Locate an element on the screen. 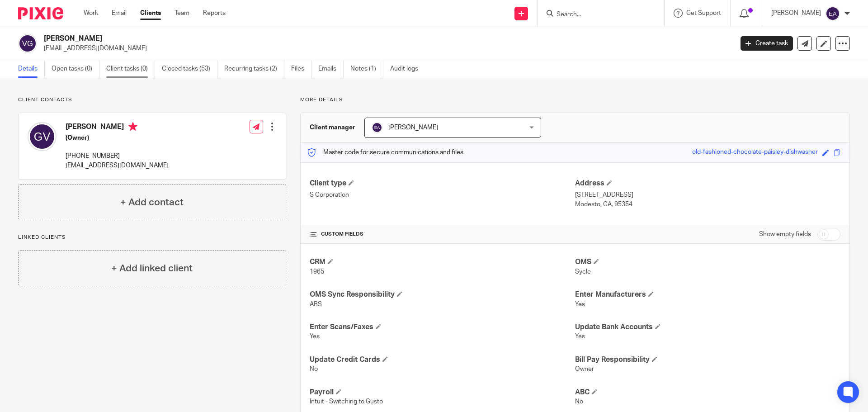 This screenshot has height=412, width=868. img: Pixie is located at coordinates (41, 13).